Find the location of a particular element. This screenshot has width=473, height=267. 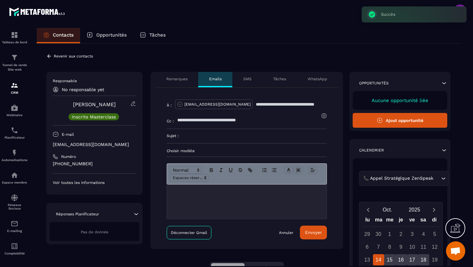

div: ve is located at coordinates (411, 221).